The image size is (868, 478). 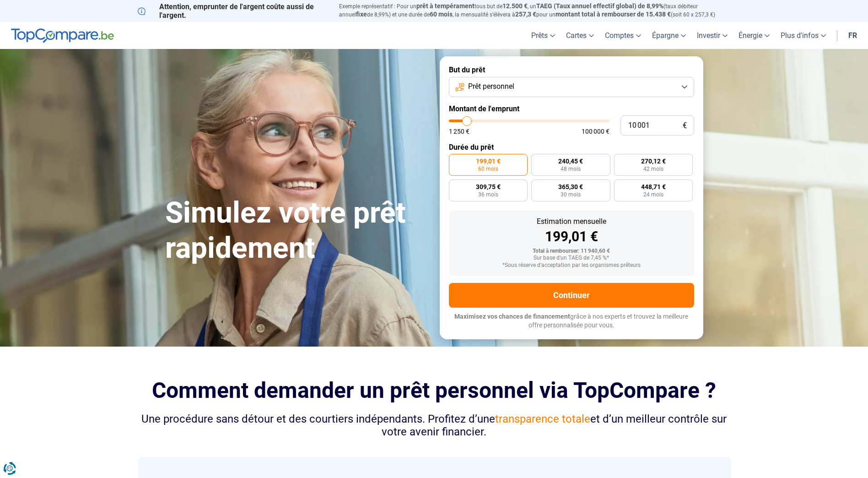 What do you see at coordinates (435, 390) in the screenshot?
I see `h2: Comment demander un prêt personnel via TopCompare ?` at bounding box center [435, 390].